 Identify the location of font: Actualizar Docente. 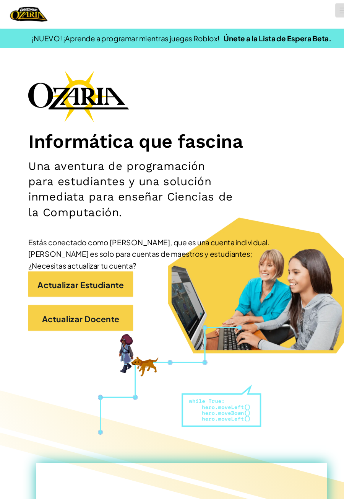
(77, 302).